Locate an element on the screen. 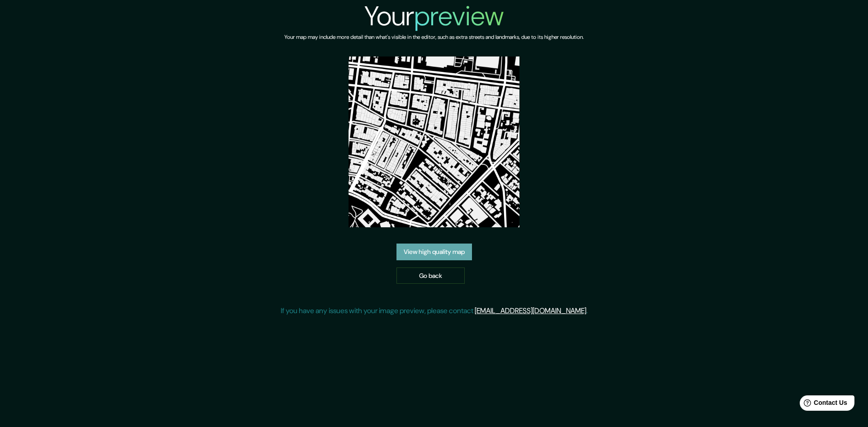 This screenshot has width=868, height=427. a: View high quality map is located at coordinates (434, 252).